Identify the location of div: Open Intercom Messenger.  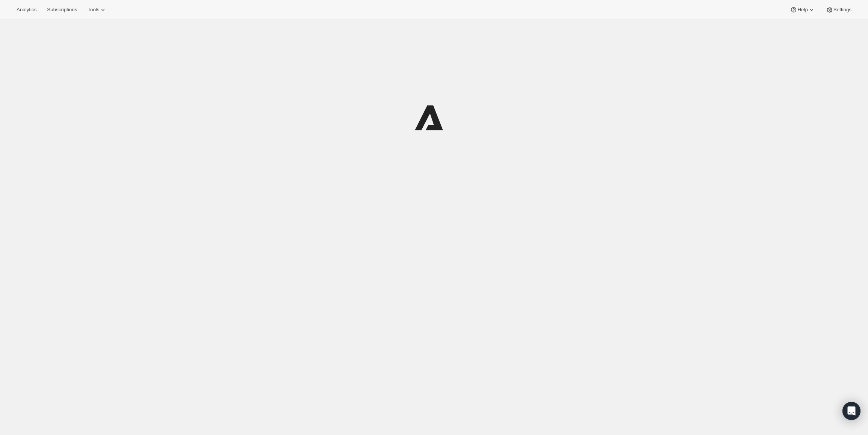
(852, 411).